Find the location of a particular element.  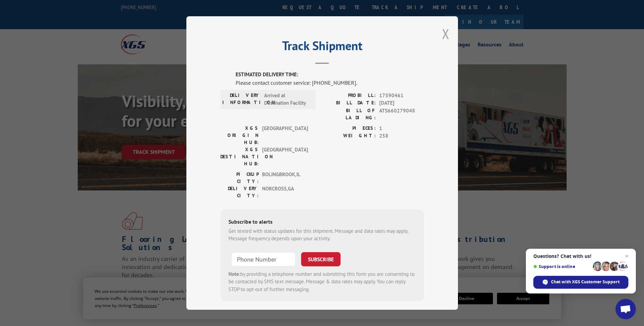

span: BOLINGBROOK , IL is located at coordinates (285, 178).